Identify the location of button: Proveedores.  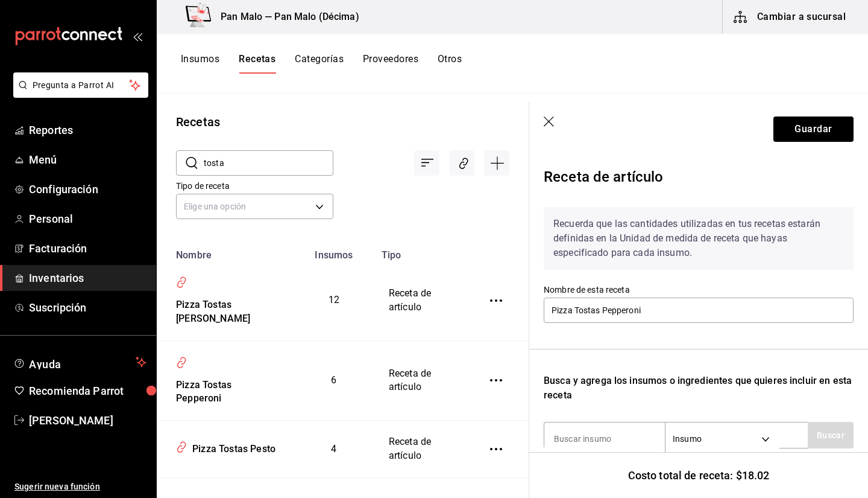
(391, 63).